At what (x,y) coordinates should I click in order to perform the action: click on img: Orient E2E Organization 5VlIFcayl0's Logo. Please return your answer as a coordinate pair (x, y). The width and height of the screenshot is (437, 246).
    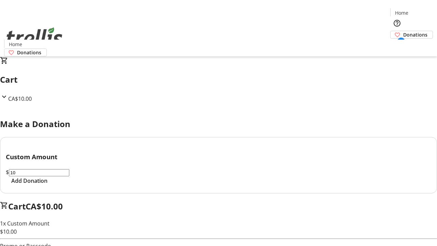
    Looking at the image, I should click on (34, 37).